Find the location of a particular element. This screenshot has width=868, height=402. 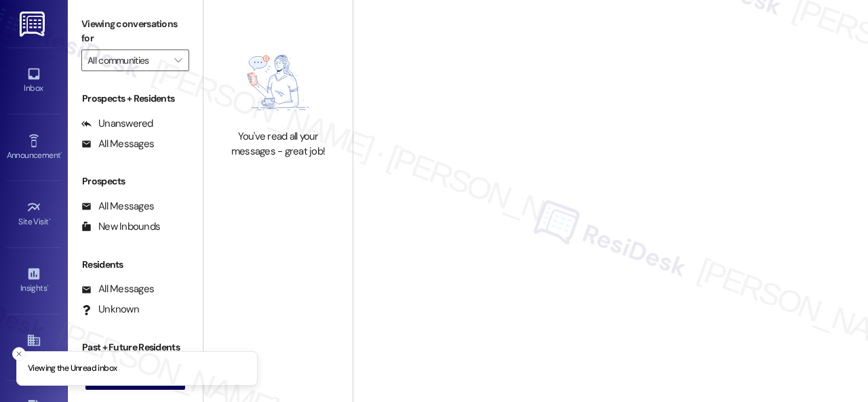

div: Unknown is located at coordinates (109, 309).